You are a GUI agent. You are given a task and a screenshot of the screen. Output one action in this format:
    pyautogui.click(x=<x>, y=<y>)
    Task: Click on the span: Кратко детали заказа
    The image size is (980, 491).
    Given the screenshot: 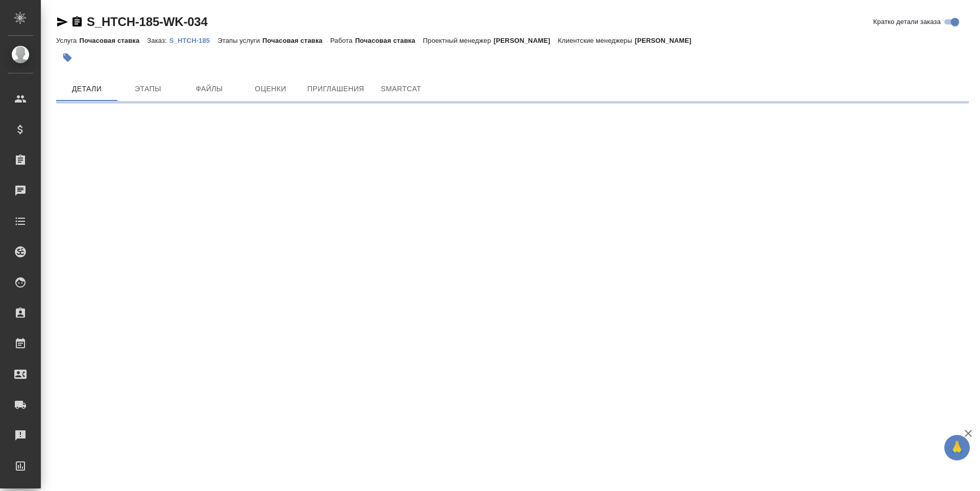 What is the action you would take?
    pyautogui.click(x=907, y=22)
    